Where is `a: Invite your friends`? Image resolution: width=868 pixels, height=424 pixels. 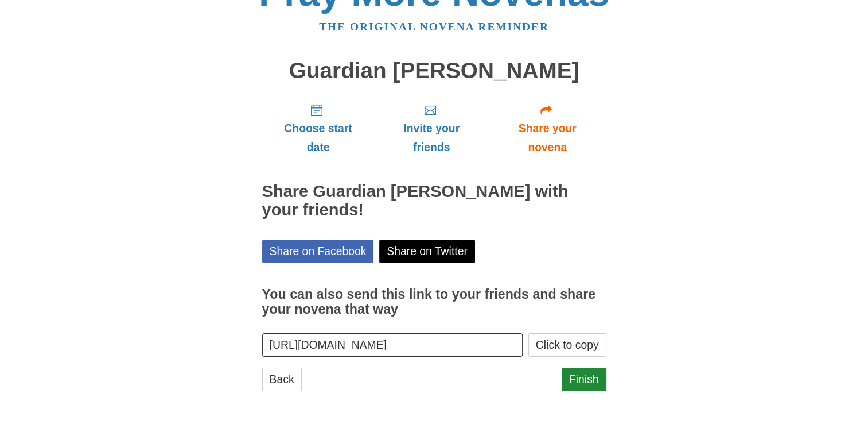
a: Invite your friends is located at coordinates (431, 128).